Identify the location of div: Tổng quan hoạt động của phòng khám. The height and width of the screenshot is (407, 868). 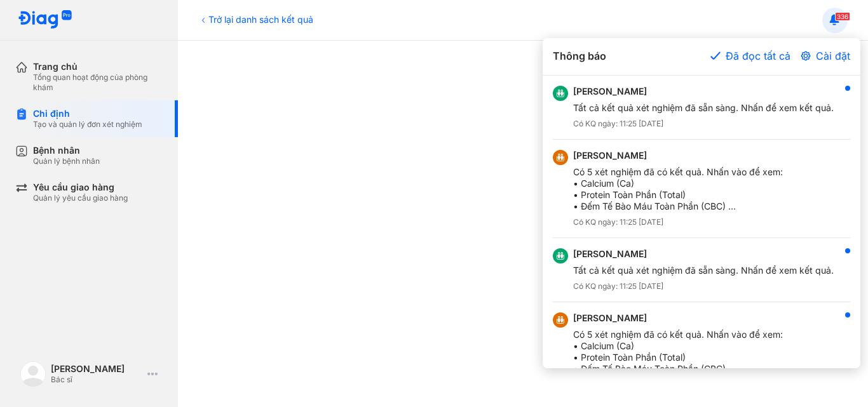
(98, 82).